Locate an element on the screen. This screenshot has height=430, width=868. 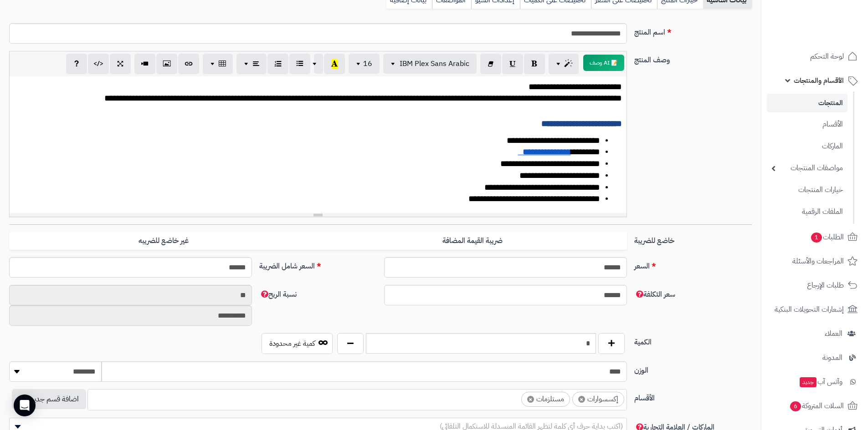
span: المراجعات والأسئلة is located at coordinates (818, 261).